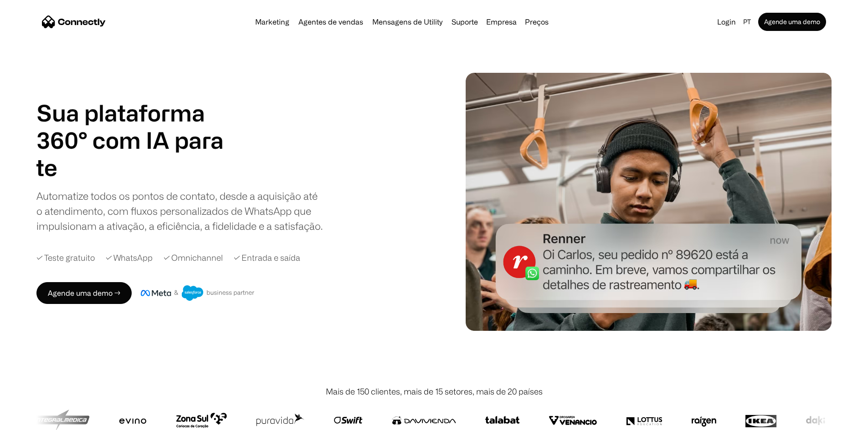  I want to click on ul: Language list, so click(37, 421).